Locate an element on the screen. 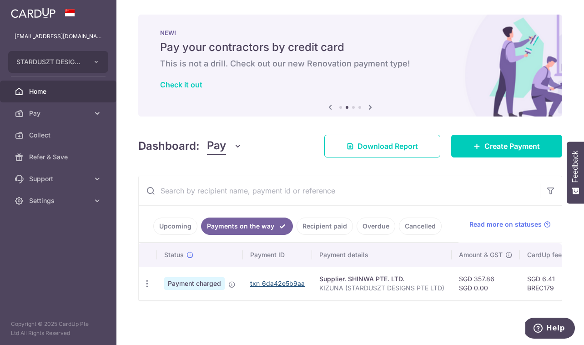 The width and height of the screenshot is (584, 345). img: Renovation banner is located at coordinates (350, 65).